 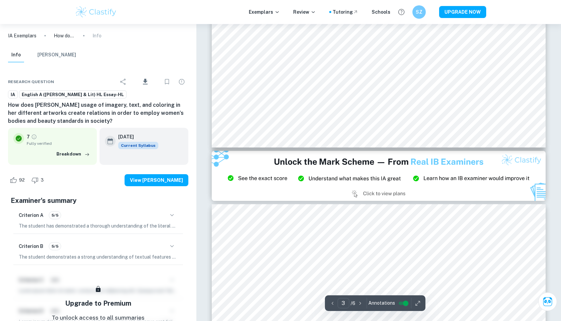 What do you see at coordinates (18, 180) in the screenshot?
I see `div: Like` at bounding box center [18, 180].